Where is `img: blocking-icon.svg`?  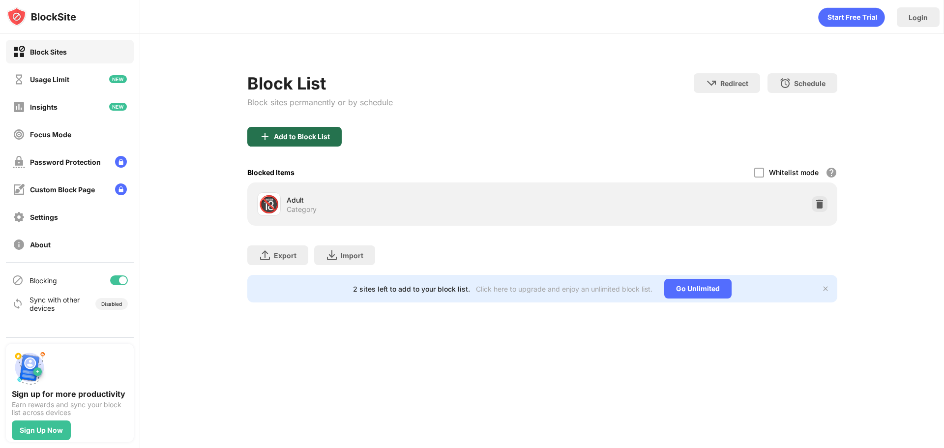 img: blocking-icon.svg is located at coordinates (18, 280).